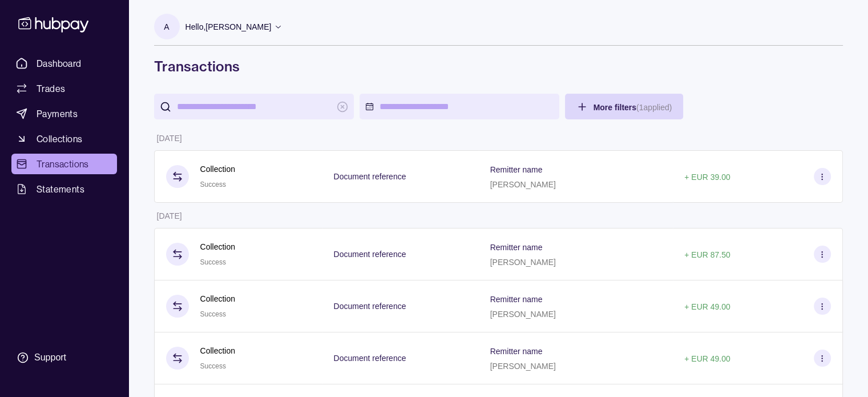 The width and height of the screenshot is (868, 397). What do you see at coordinates (64, 358) in the screenshot?
I see `a: Support` at bounding box center [64, 358].